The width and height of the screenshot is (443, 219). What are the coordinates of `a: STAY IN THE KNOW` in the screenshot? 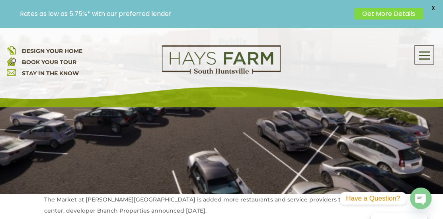 It's located at (50, 73).